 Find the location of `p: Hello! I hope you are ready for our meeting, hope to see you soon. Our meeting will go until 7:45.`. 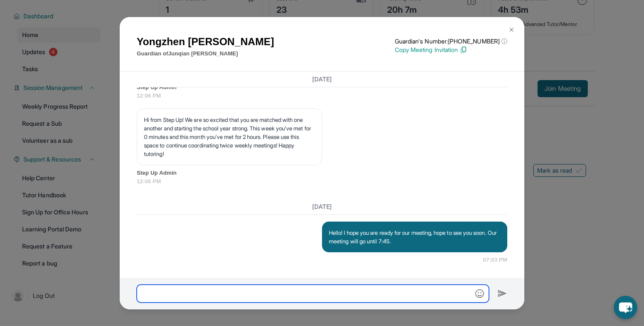

p: Hello! I hope you are ready for our meeting, hope to see you soon. Our meeting will go until 7:45. is located at coordinates (415, 237).